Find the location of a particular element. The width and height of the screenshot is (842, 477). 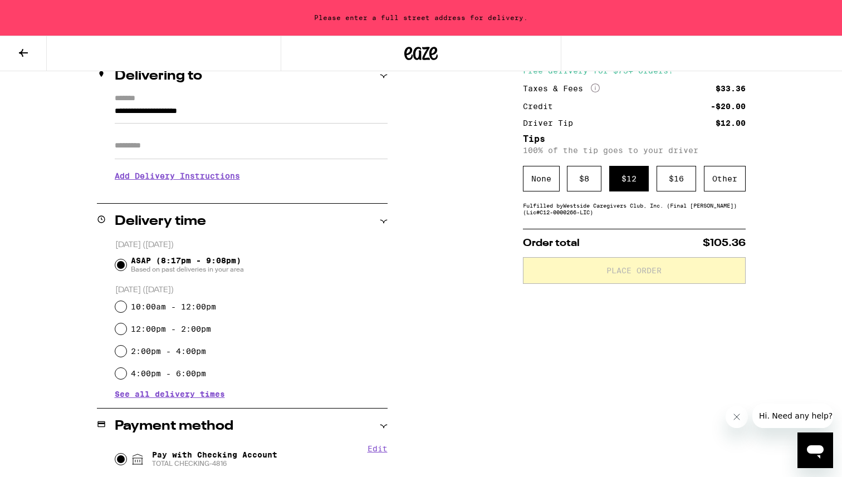

label: 10:00am - 12:00pm is located at coordinates (173, 307).